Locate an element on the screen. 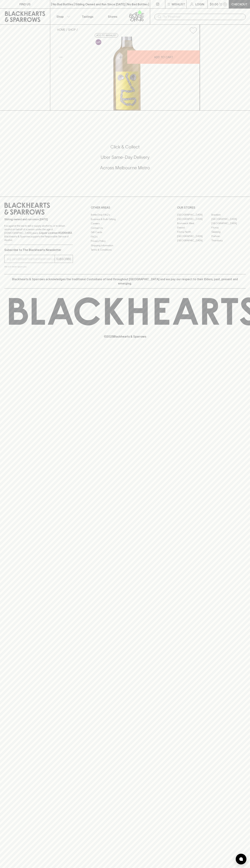 This screenshot has height=868, width=250. img: Lo-Fi is located at coordinates (98, 42).